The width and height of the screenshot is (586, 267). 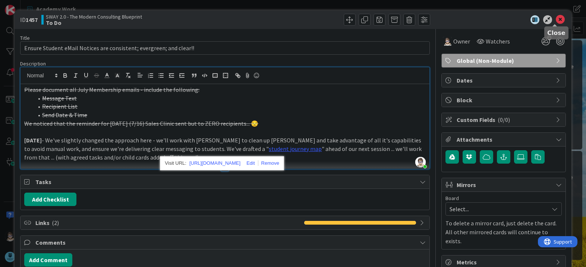 I want to click on s: Send Date & Time, so click(x=64, y=115).